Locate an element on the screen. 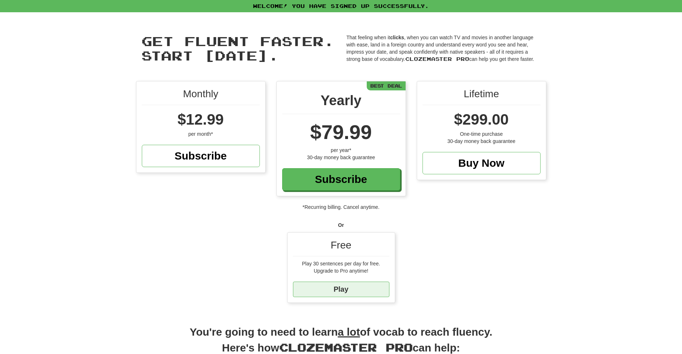  span: $79.99 is located at coordinates (341, 132).